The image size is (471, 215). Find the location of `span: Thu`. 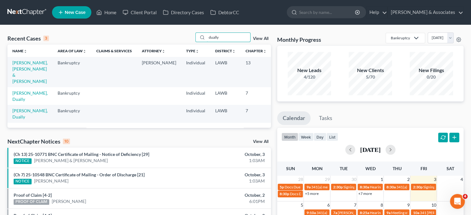

span: Thu is located at coordinates (396, 168).